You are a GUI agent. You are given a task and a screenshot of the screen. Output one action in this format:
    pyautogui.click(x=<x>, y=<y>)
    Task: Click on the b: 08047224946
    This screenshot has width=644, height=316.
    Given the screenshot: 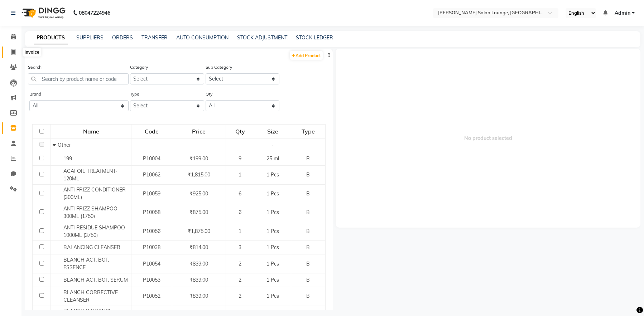 What is the action you would take?
    pyautogui.click(x=94, y=13)
    